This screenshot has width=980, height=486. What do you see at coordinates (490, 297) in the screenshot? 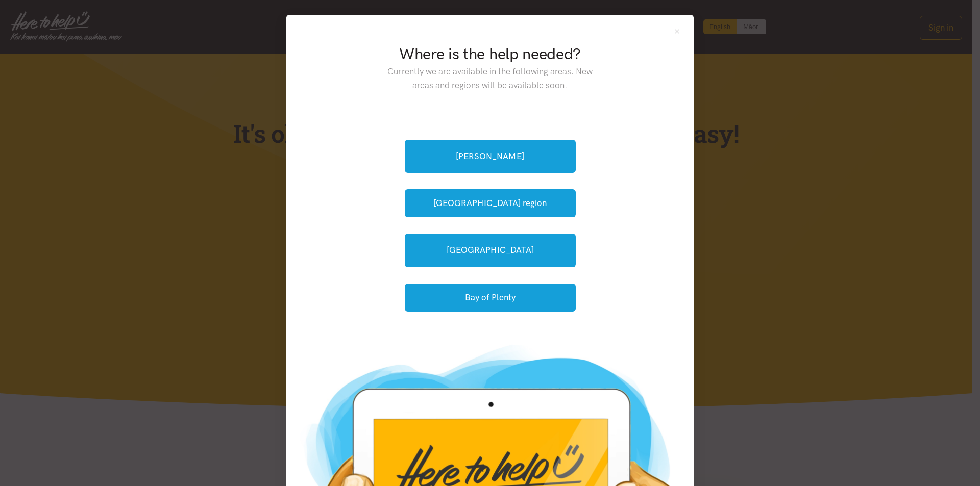
I see `button: Bay of Plenty` at bounding box center [490, 297].